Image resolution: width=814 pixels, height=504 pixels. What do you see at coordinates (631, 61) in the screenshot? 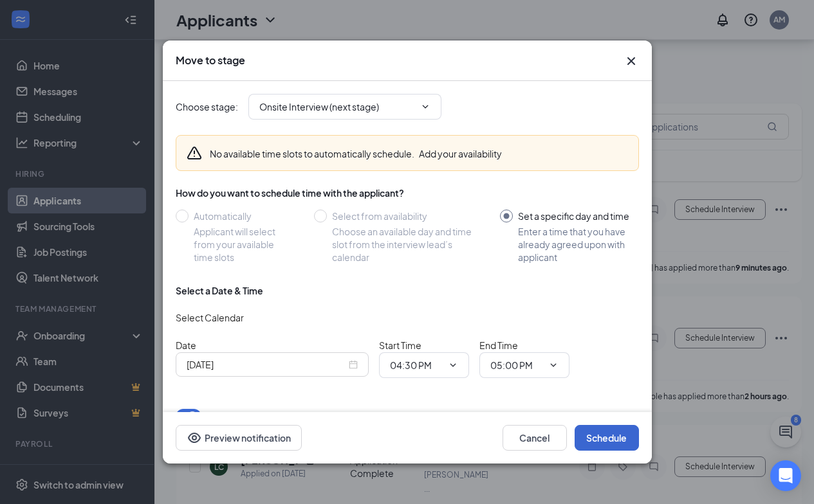
I see `svg: Cross` at bounding box center [631, 61].